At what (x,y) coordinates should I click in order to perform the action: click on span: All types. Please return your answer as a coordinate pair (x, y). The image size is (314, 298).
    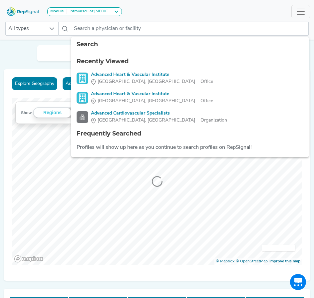
    Looking at the image, I should click on (26, 29).